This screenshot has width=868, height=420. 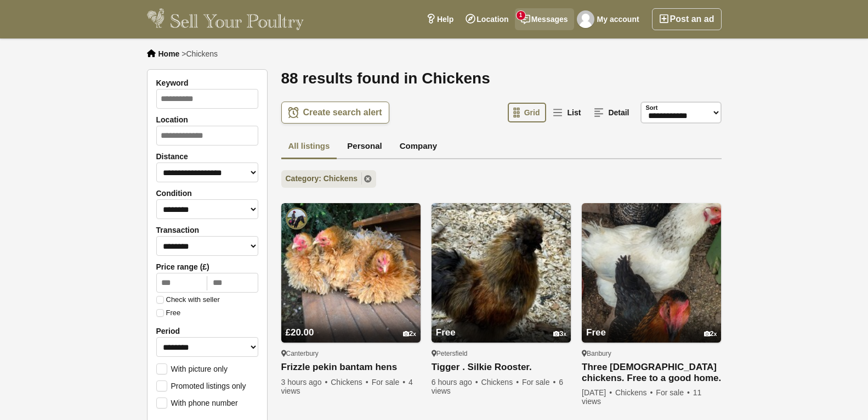 I want to click on h1: 88 results found in Chickens, so click(x=501, y=78).